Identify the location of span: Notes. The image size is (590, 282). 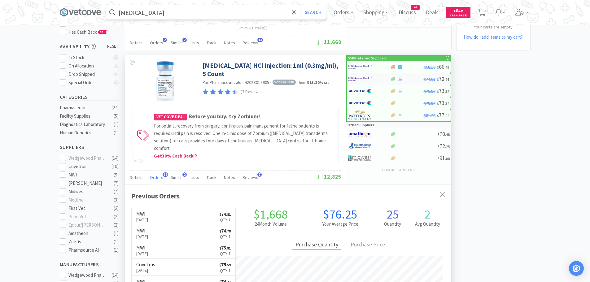
(229, 177).